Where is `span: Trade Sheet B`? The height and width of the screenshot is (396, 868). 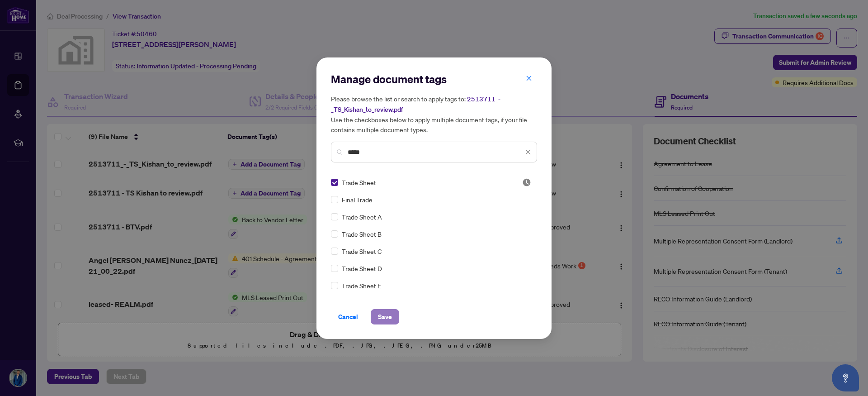
span: Trade Sheet B is located at coordinates (361, 234).